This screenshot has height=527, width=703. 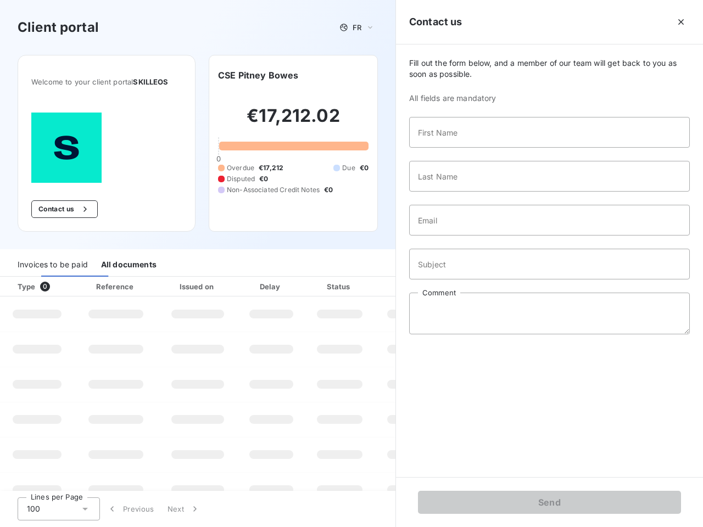 What do you see at coordinates (58, 27) in the screenshot?
I see `h3: Client portal` at bounding box center [58, 27].